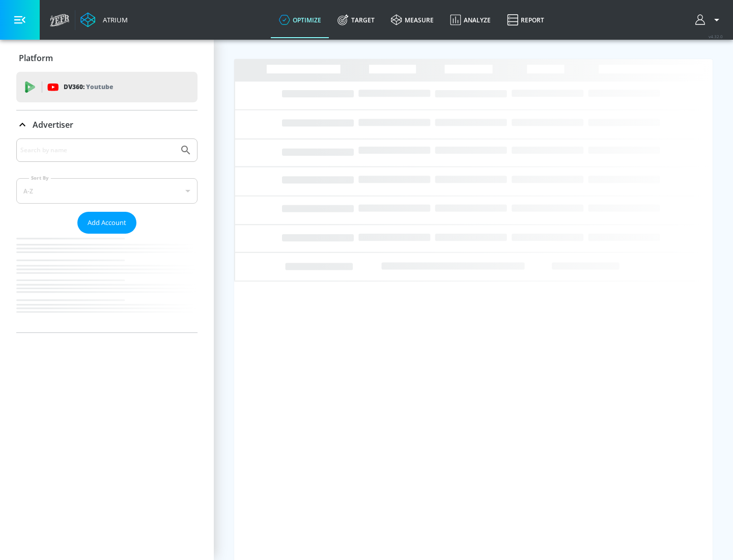 The height and width of the screenshot is (560, 733). What do you see at coordinates (107, 222) in the screenshot?
I see `span: Add Account` at bounding box center [107, 222].